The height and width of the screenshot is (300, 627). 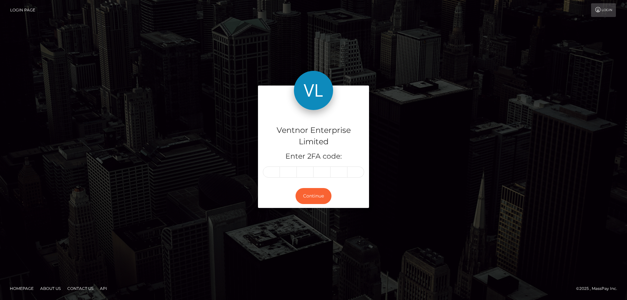 What do you see at coordinates (313, 90) in the screenshot?
I see `img: Ventnor Enterprise Limited` at bounding box center [313, 90].